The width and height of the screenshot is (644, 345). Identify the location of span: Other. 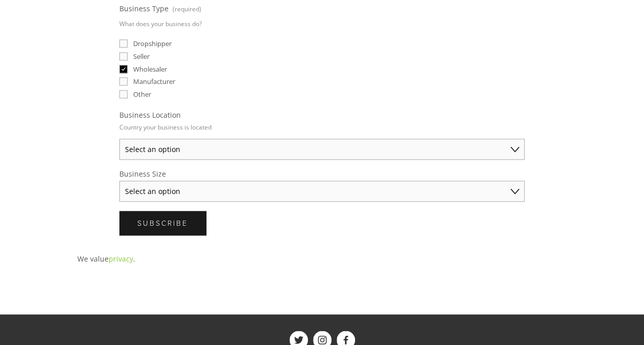
(142, 94).